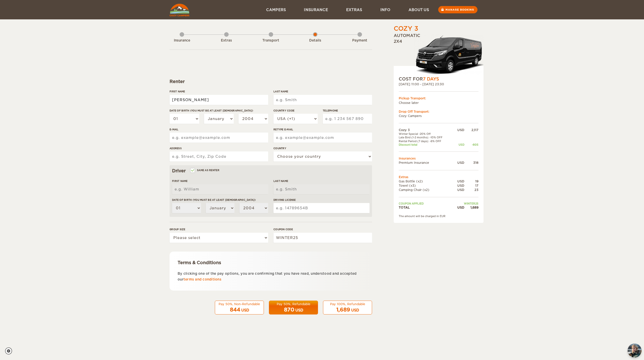 Image resolution: width=644 pixels, height=360 pixels. Describe the element at coordinates (471, 181) in the screenshot. I see `div: 19` at that location.